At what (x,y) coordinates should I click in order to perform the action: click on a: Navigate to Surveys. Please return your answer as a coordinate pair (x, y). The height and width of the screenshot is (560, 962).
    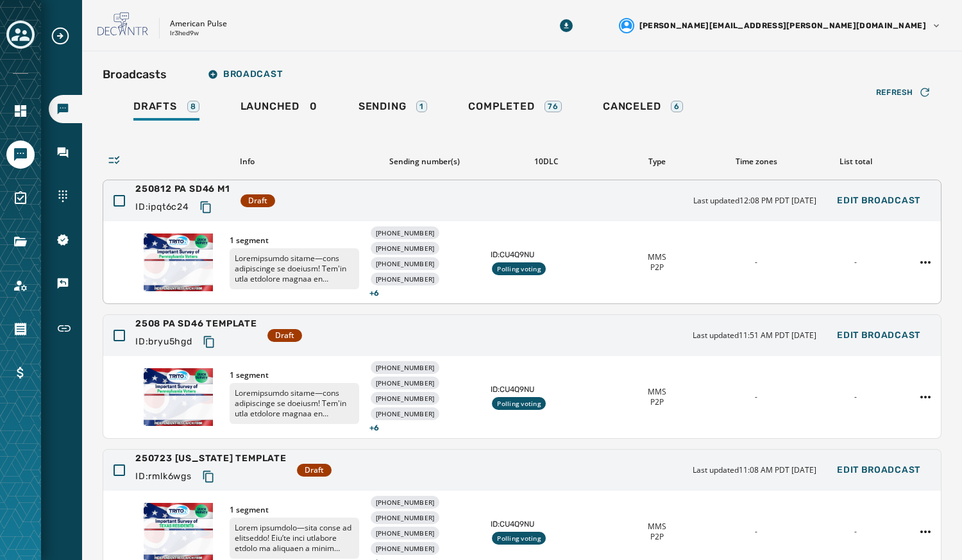
    Looking at the image, I should click on (20, 198).